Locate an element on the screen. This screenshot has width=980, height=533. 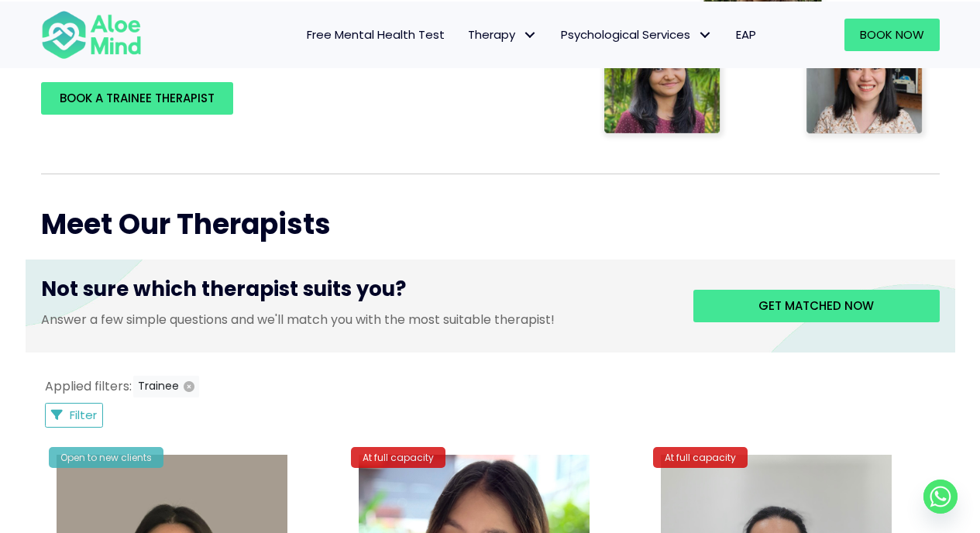
a: Psychological ServicesPsychological Services: submenu is located at coordinates (637, 35).